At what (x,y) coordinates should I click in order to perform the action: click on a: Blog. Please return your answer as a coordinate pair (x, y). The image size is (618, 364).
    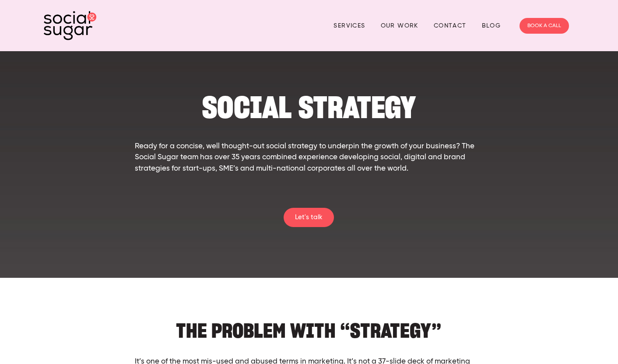
    Looking at the image, I should click on (492, 25).